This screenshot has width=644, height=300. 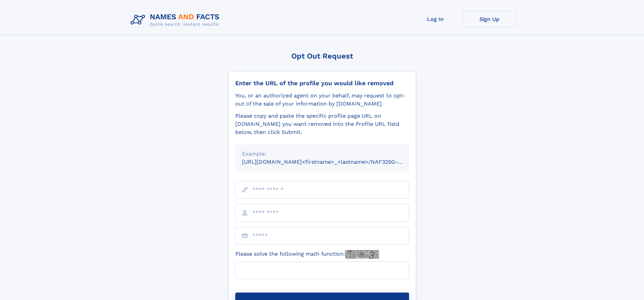 I want to click on label: Please solve the following math function:, so click(x=307, y=254).